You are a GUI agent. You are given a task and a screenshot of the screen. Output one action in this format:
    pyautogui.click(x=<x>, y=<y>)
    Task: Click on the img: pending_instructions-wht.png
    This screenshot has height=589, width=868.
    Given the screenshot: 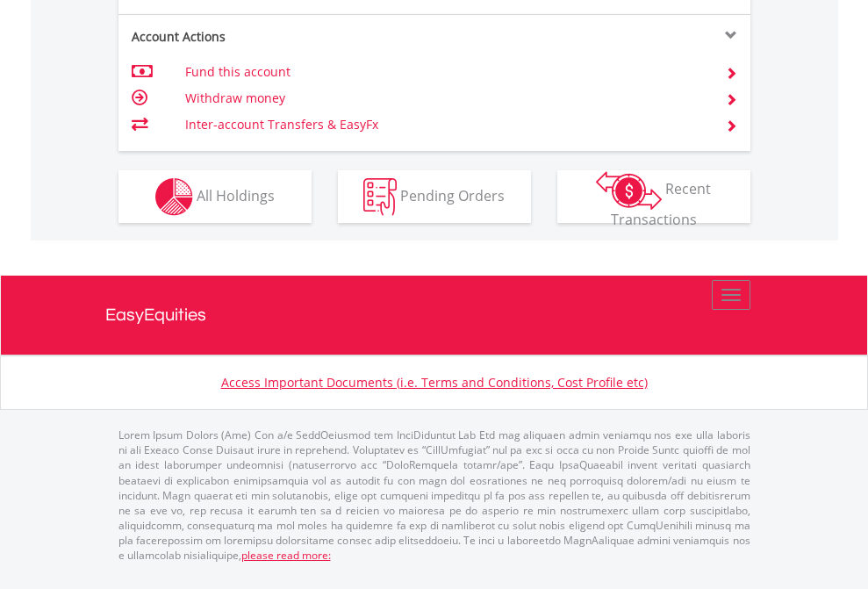 What is the action you would take?
    pyautogui.click(x=380, y=197)
    